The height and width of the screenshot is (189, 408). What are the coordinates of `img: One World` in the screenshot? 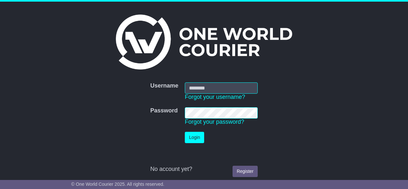 It's located at (204, 42).